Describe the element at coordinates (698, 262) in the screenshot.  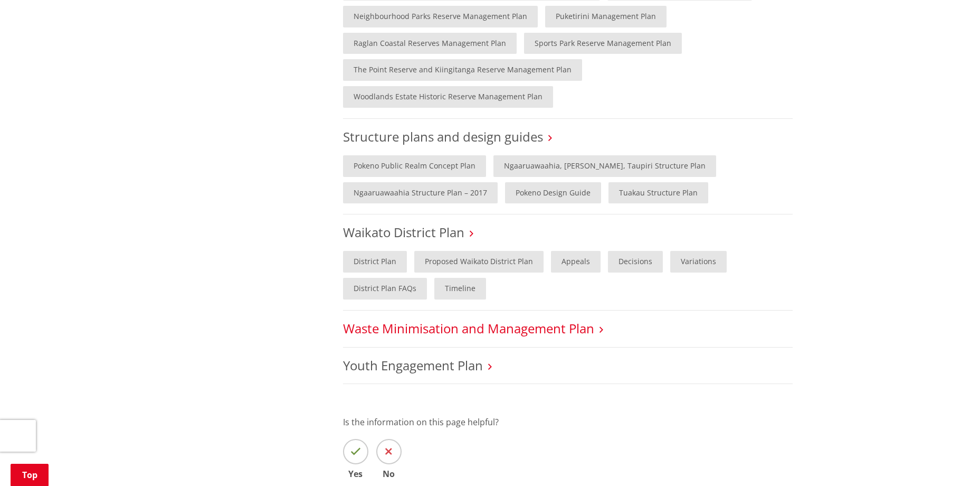
I see `a: Variations` at that location.